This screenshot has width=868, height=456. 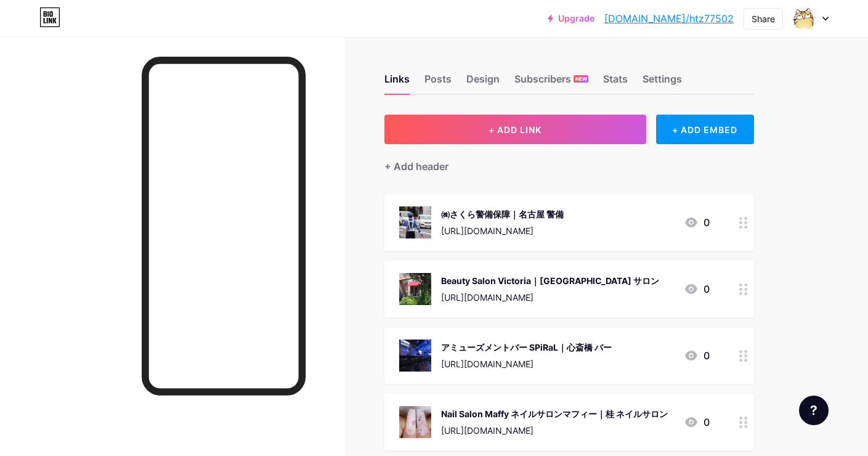 I want to click on img: htz77502, so click(x=804, y=19).